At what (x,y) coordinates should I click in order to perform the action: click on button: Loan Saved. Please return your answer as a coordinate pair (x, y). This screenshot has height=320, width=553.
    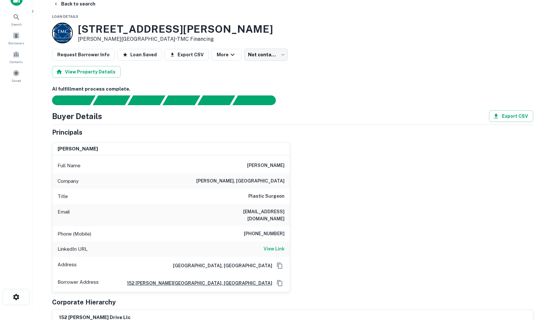
    Looking at the image, I should click on (140, 55).